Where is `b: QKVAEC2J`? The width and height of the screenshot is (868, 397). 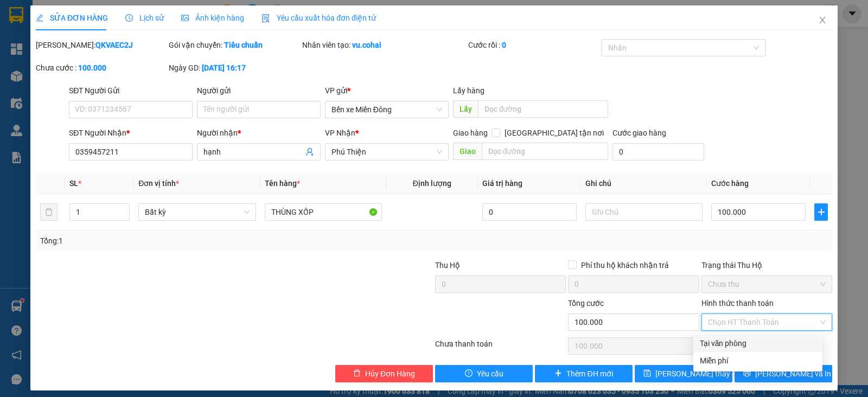 b: QKVAEC2J is located at coordinates (114, 45).